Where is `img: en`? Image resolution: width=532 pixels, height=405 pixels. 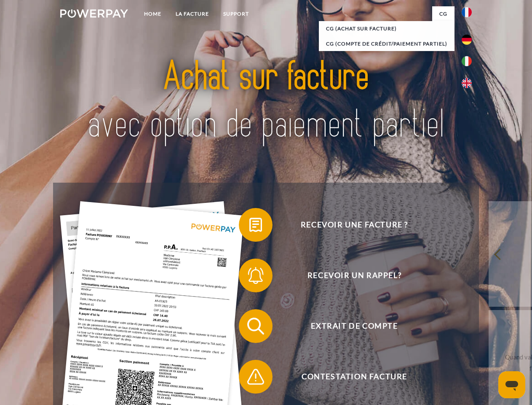
img: en is located at coordinates (467, 83).